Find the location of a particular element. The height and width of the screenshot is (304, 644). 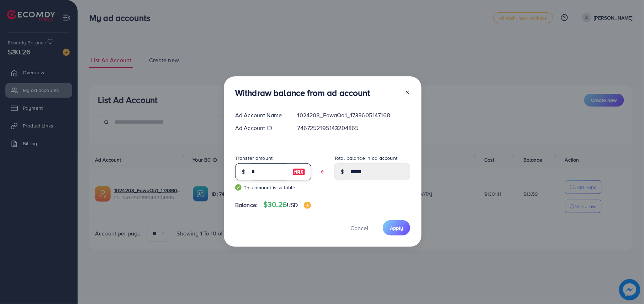

label: Transfer amount is located at coordinates (254, 158).